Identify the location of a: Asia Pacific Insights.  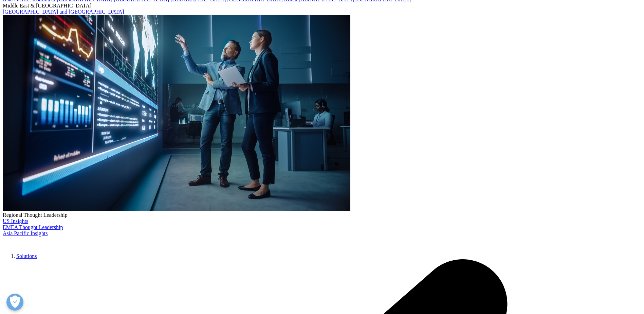
(25, 233).